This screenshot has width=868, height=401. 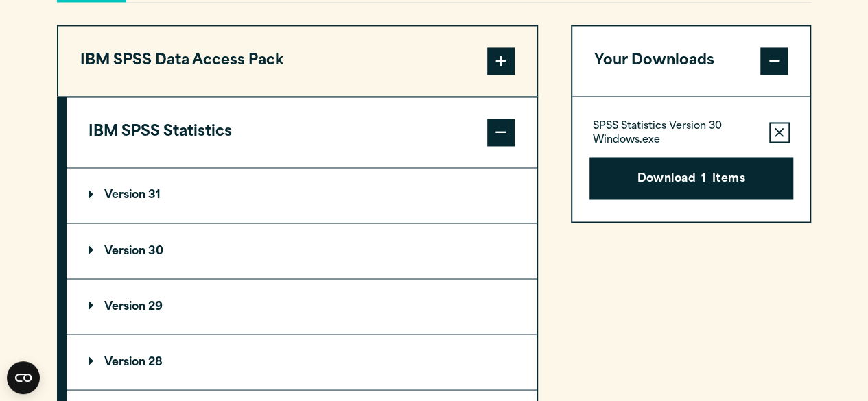 What do you see at coordinates (675, 134) in the screenshot?
I see `p: SPSS Statistics Version 30 Windows.exe` at bounding box center [675, 134].